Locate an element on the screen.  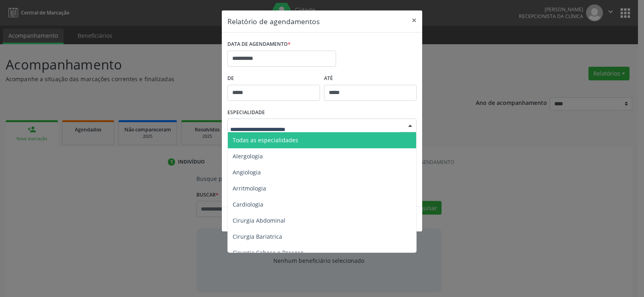
label: ESPECIALIDADE is located at coordinates (246, 112).